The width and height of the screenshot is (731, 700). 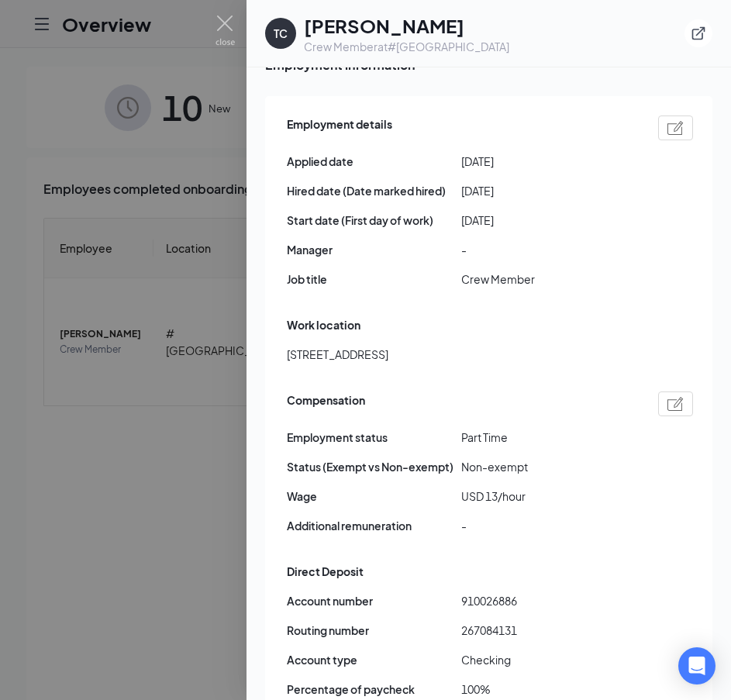 What do you see at coordinates (374, 161) in the screenshot?
I see `span: Applied date` at bounding box center [374, 161].